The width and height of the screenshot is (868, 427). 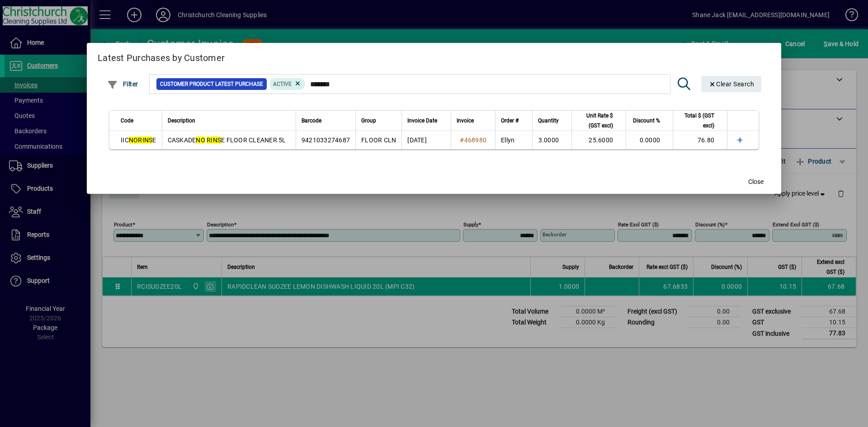 What do you see at coordinates (473, 140) in the screenshot?
I see `a: #468980` at bounding box center [473, 140].